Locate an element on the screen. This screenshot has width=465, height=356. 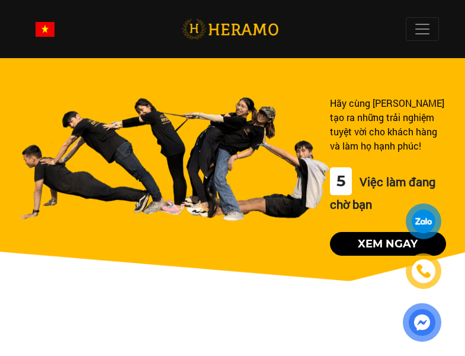
a: phone-icon is located at coordinates (424, 271).